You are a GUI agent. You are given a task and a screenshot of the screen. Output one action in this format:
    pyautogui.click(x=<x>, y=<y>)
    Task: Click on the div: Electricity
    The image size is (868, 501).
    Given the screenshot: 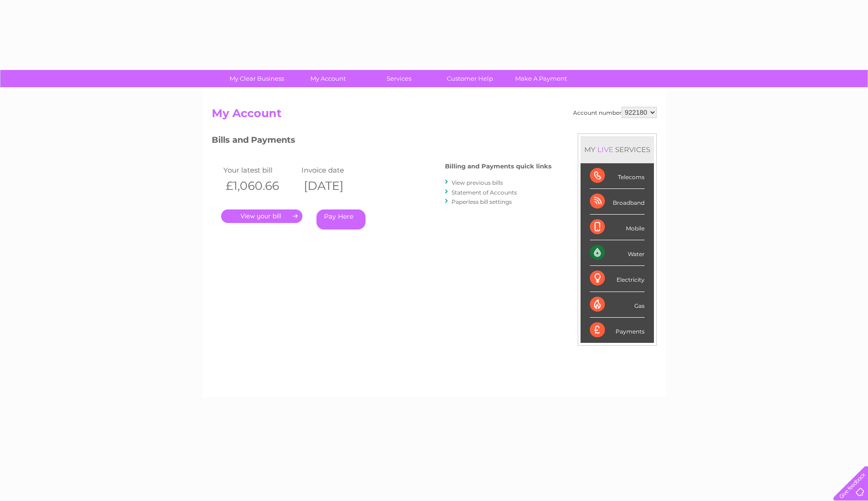 What is the action you would take?
    pyautogui.click(x=617, y=279)
    